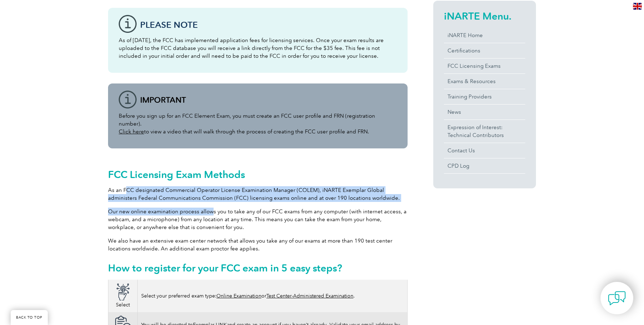 This screenshot has width=644, height=325. What do you see at coordinates (485, 132) in the screenshot?
I see `a: Expression of Interest:Technical Contributors` at bounding box center [485, 132].